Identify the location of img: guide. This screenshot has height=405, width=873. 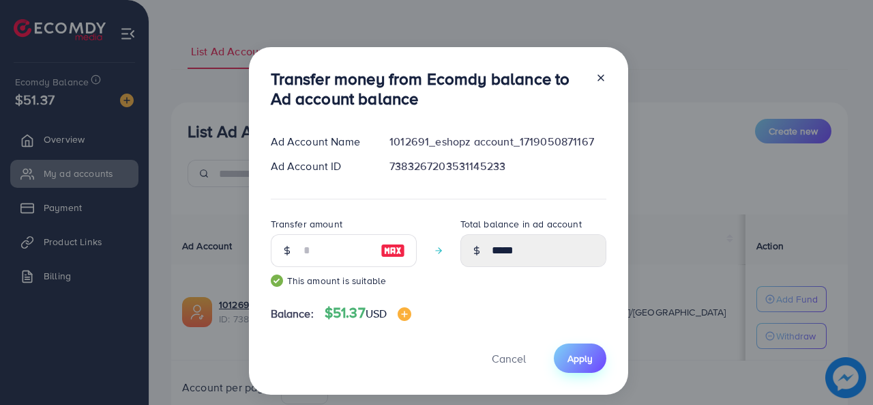
(277, 280).